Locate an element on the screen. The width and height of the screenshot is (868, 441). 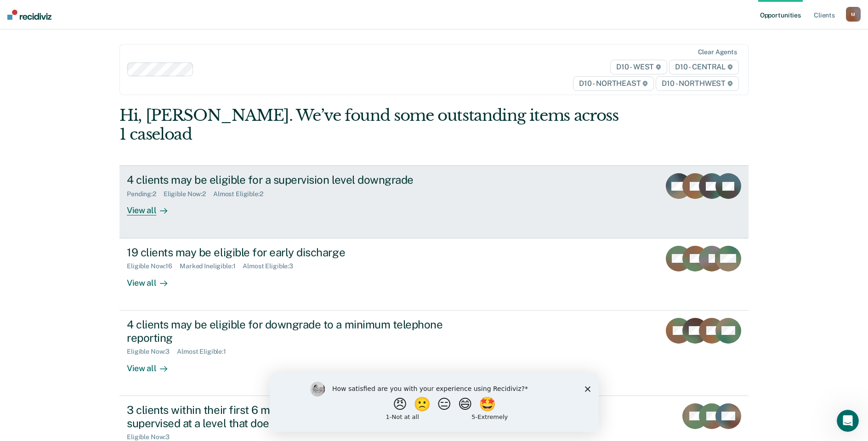
div: Almost Eligible : 3 is located at coordinates (272, 266).